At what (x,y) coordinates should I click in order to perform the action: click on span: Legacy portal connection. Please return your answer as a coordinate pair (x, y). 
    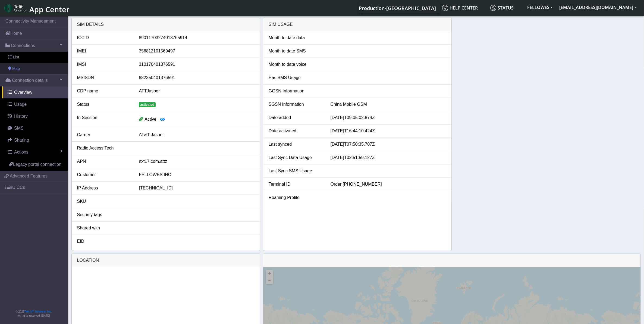
    Looking at the image, I should click on (37, 164).